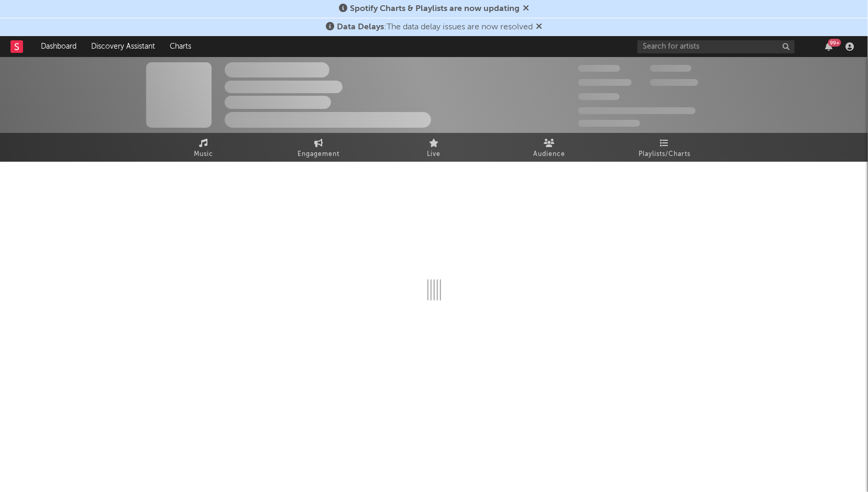 The height and width of the screenshot is (492, 868). I want to click on span: Music, so click(203, 154).